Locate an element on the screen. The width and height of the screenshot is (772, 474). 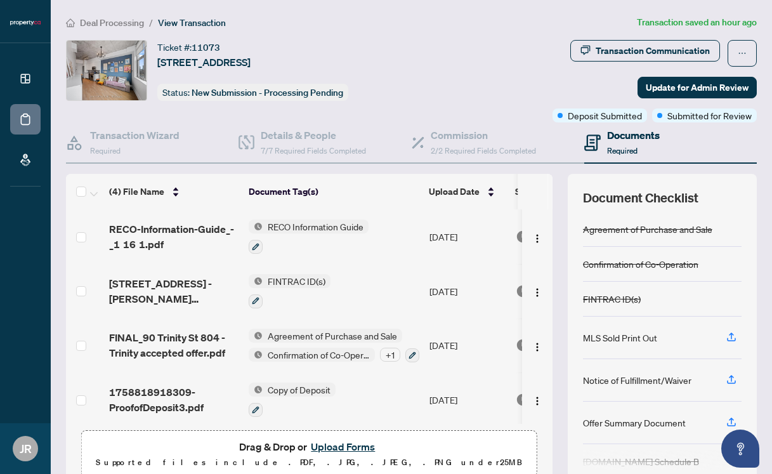
span: 11073 is located at coordinates (205, 48).